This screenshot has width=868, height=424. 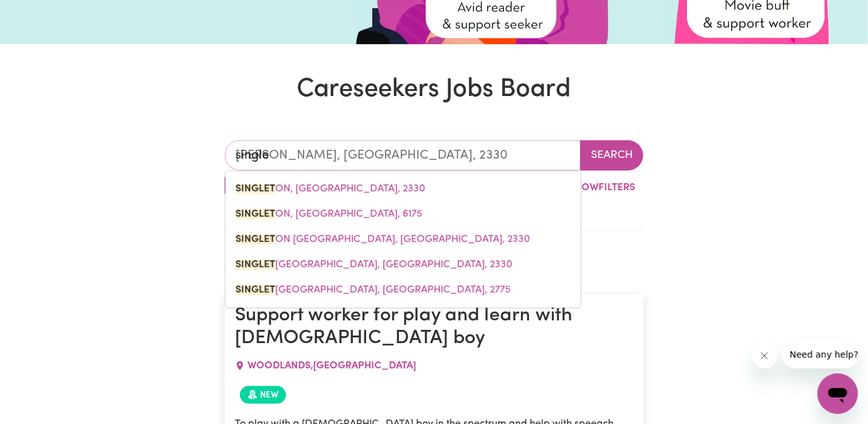 What do you see at coordinates (262, 395) in the screenshot?
I see `span: Job posted within the last 30 days` at bounding box center [262, 395].